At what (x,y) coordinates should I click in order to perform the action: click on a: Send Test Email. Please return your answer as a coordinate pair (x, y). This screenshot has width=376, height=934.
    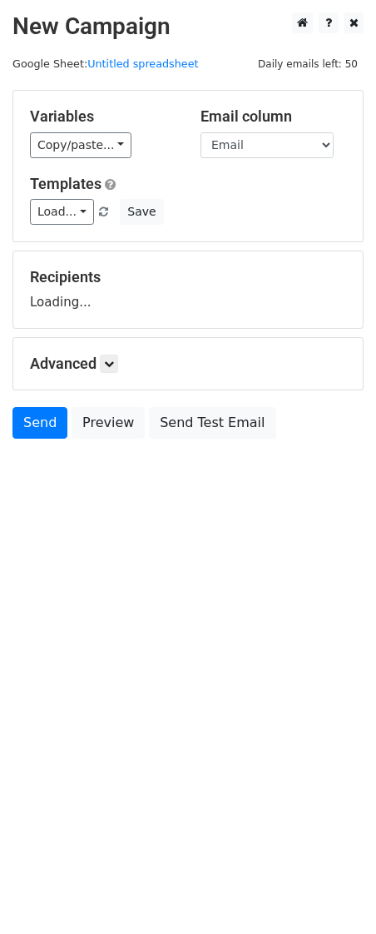
    Looking at the image, I should click on (212, 423).